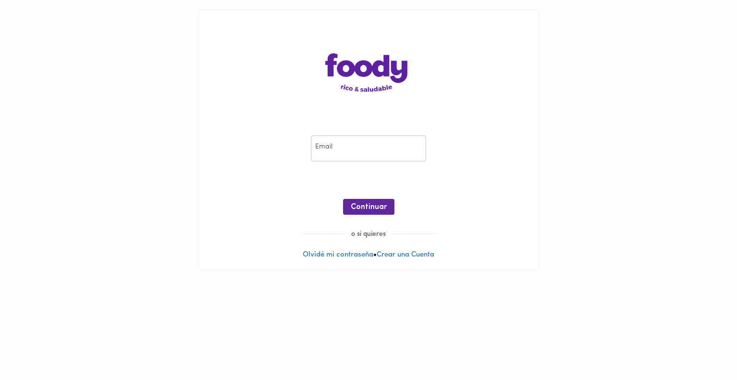 This screenshot has width=737, height=380. What do you see at coordinates (406, 254) in the screenshot?
I see `a: Crear una Cuenta` at bounding box center [406, 254].